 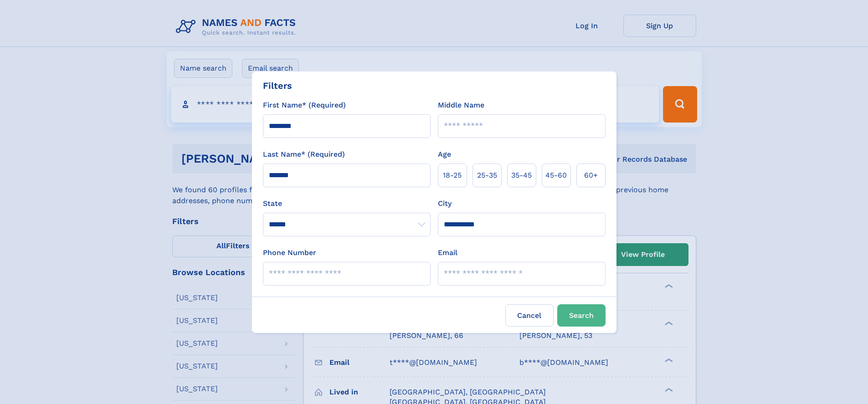 I want to click on label: Last Name* (Required), so click(x=304, y=154).